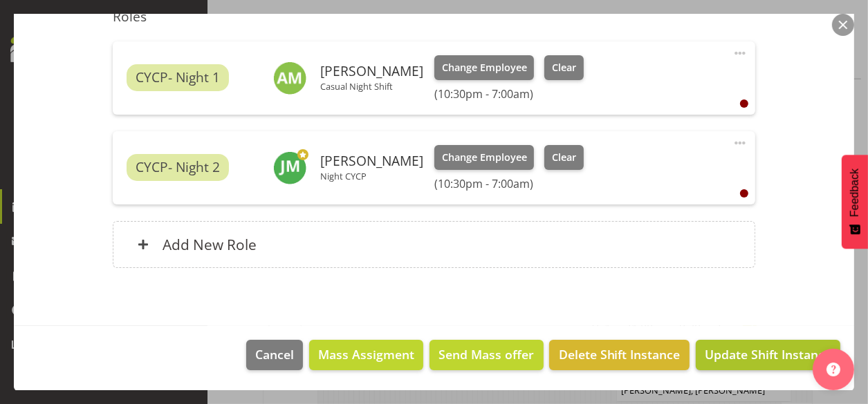 This screenshot has width=868, height=404. What do you see at coordinates (177, 167) in the screenshot?
I see `span: CYCP- Night 2` at bounding box center [177, 167].